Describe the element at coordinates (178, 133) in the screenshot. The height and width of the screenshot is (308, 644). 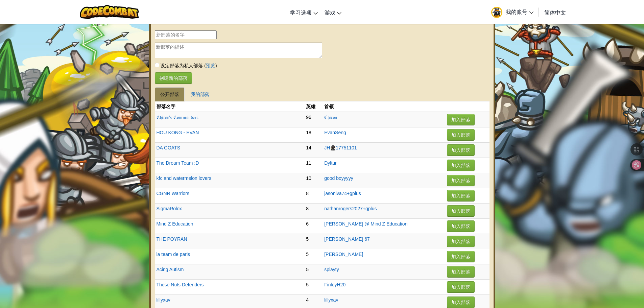
I see `a: HOU KONG - EVAN` at that location.